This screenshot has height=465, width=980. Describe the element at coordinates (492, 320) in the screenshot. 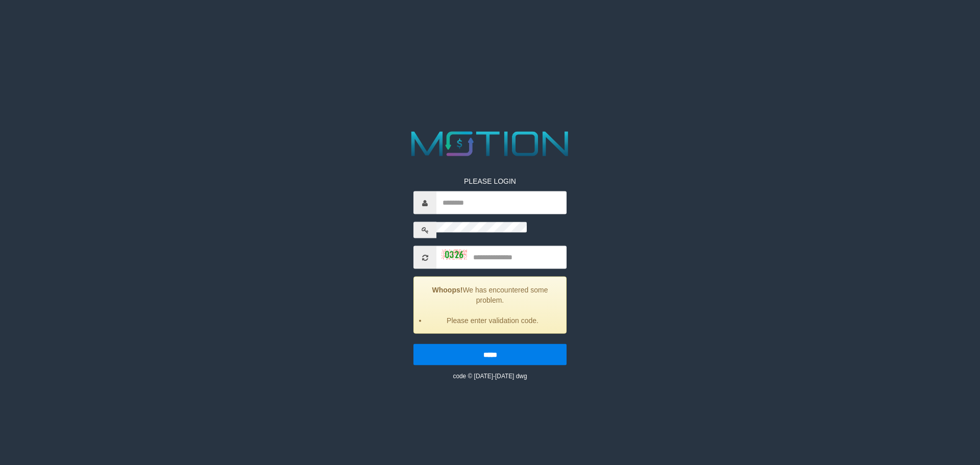

I see `li: Please enter validation code.` at that location.